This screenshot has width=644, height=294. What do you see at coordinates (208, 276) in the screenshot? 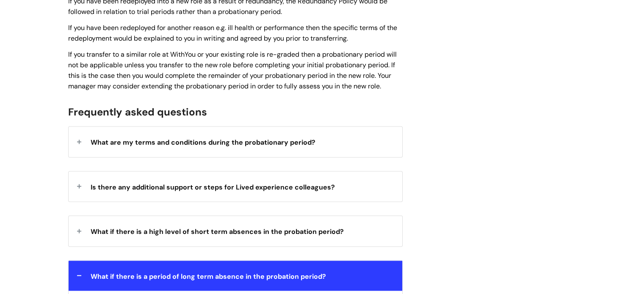
I see `span: What if there is a period of long term absence in the probation period?` at bounding box center [208, 276].